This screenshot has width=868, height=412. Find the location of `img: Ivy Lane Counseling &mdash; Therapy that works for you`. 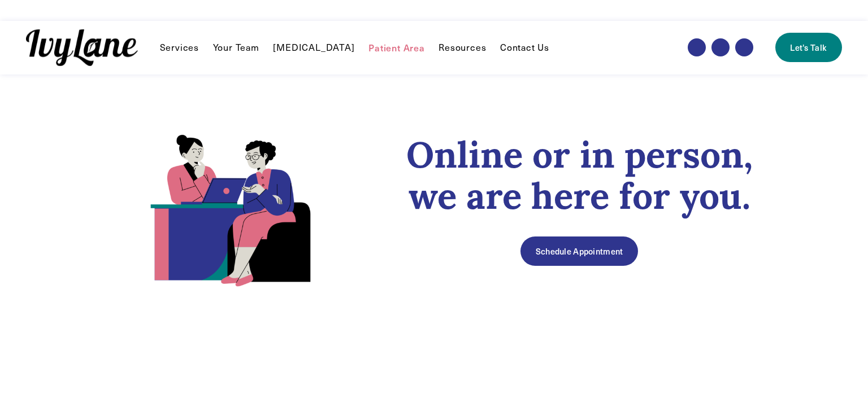

img: Ivy Lane Counseling &mdash; Therapy that works for you is located at coordinates (82, 48).